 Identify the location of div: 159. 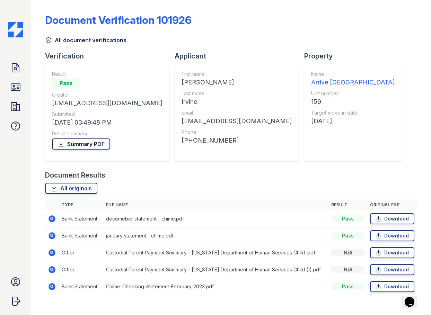
(352, 102).